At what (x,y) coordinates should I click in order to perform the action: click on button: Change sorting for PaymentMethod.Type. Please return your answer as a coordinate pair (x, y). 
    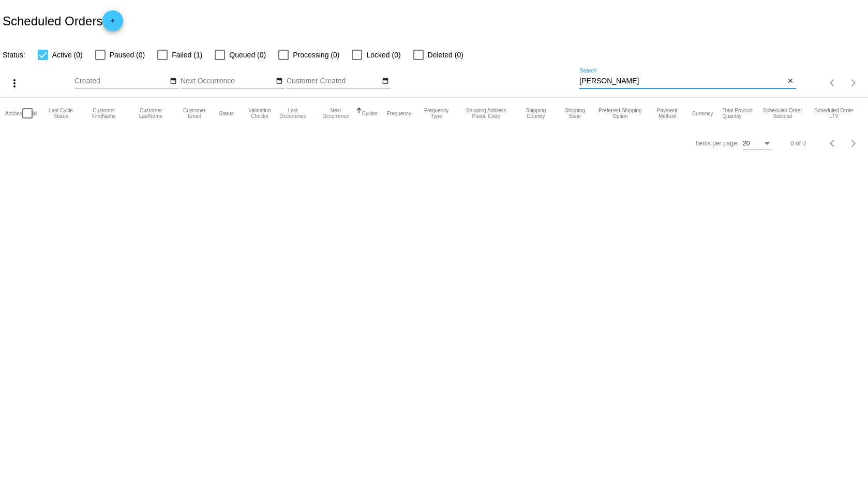
    Looking at the image, I should click on (667, 114).